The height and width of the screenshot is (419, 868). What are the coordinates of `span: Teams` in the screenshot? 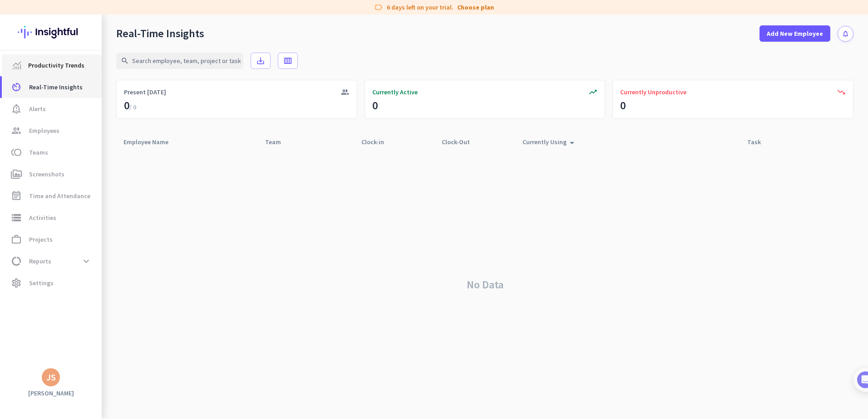 It's located at (39, 152).